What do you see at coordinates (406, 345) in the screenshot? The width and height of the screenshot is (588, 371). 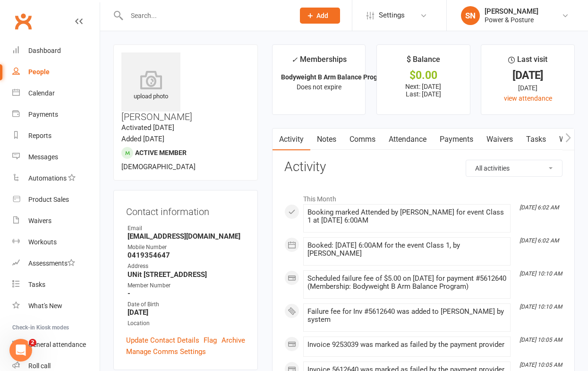 I see `div: Invoice 9253039 was marked as failed by the payment provider` at bounding box center [406, 345].